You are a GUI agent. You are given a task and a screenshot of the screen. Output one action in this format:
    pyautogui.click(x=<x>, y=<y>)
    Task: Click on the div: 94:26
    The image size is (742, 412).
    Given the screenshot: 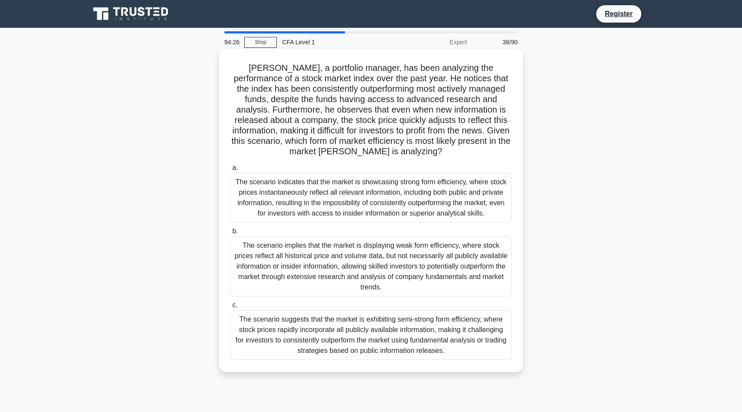 What is the action you would take?
    pyautogui.click(x=232, y=42)
    